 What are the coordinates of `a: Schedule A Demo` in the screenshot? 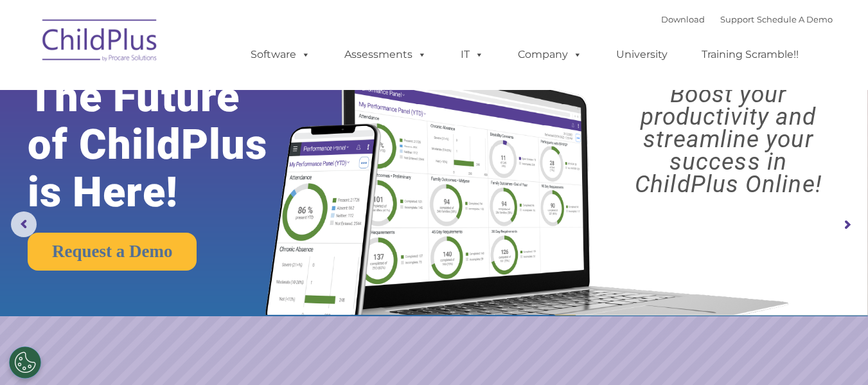 It's located at (795, 19).